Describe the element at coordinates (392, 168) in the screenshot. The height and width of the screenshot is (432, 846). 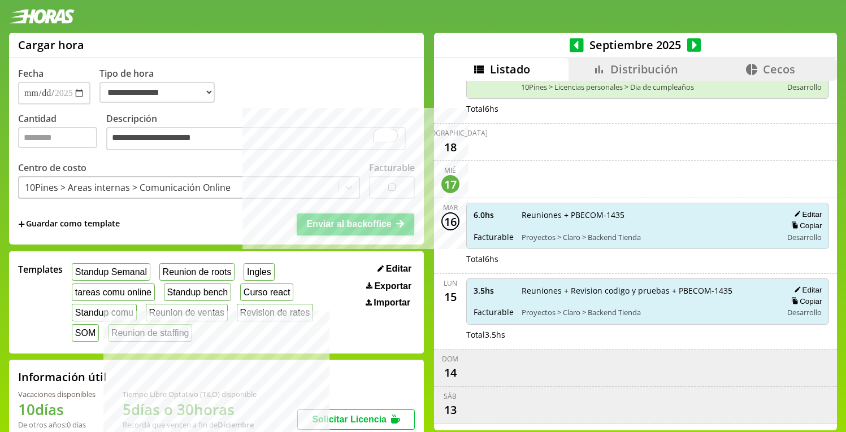
I see `label: Facturable` at that location.